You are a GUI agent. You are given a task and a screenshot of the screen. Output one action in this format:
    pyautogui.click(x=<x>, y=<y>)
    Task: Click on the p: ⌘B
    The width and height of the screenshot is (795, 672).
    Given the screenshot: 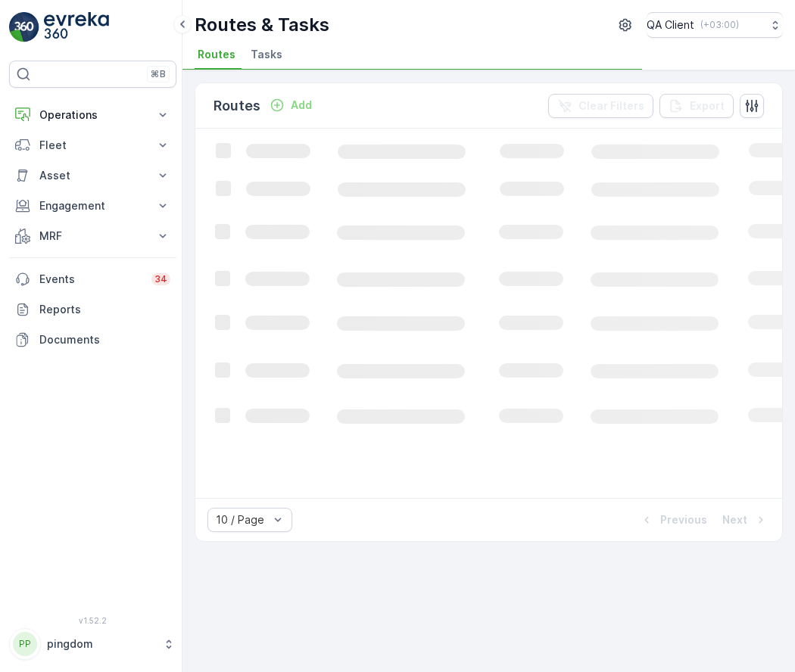 What is the action you would take?
    pyautogui.click(x=158, y=75)
    